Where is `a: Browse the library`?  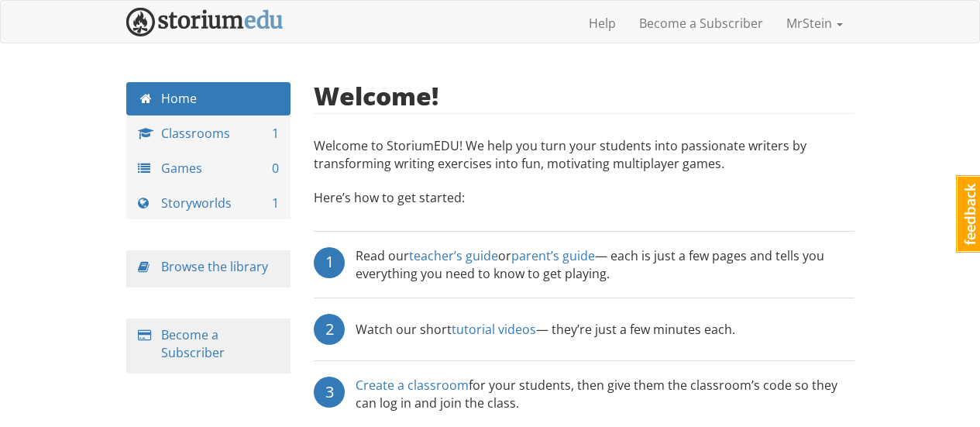
a: Browse the library is located at coordinates (215, 267).